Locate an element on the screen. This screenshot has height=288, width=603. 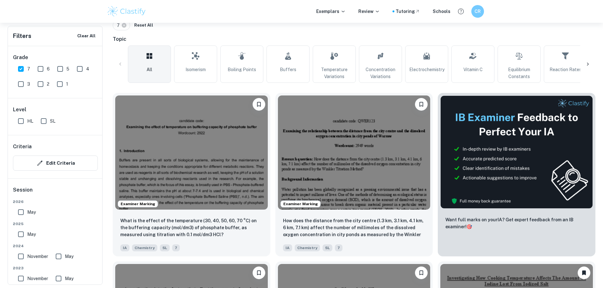
span: Vitamin C is located at coordinates (473, 70).